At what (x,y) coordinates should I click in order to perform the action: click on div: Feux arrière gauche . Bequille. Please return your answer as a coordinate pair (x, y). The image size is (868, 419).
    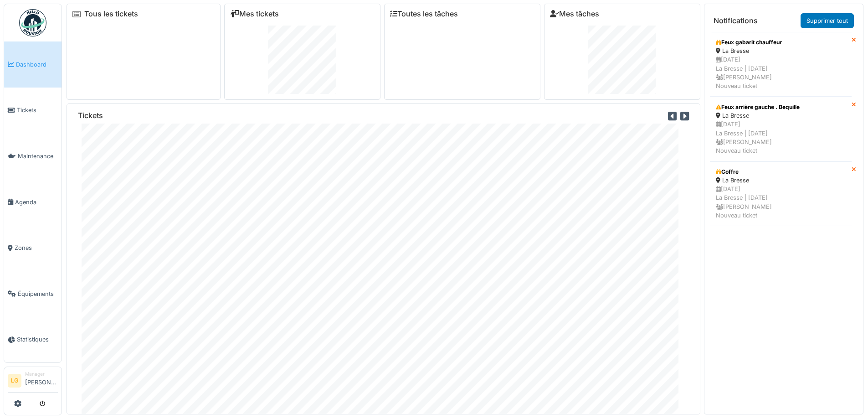
    Looking at the image, I should click on (781, 107).